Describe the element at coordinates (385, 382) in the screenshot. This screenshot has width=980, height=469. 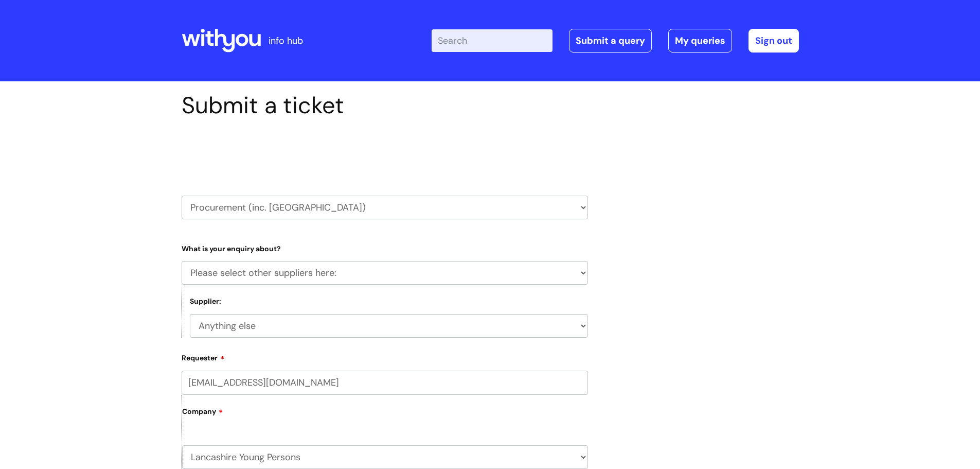
I see `input: Email` at that location.